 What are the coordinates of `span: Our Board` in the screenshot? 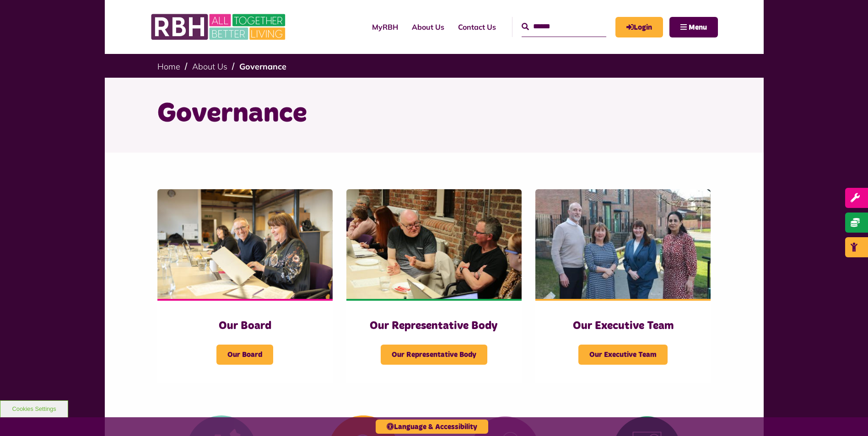 It's located at (245, 355).